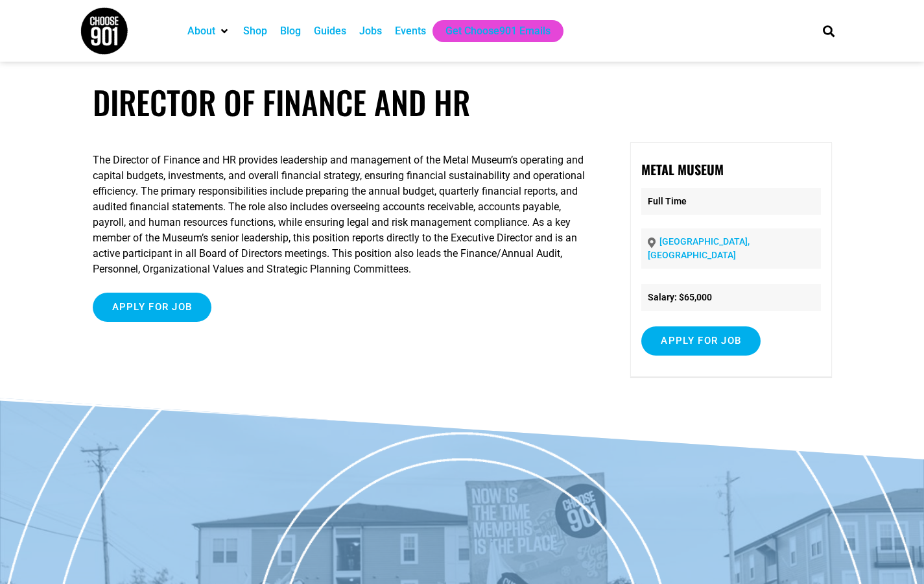 The image size is (924, 584). I want to click on li: Salary: $65,000, so click(731, 297).